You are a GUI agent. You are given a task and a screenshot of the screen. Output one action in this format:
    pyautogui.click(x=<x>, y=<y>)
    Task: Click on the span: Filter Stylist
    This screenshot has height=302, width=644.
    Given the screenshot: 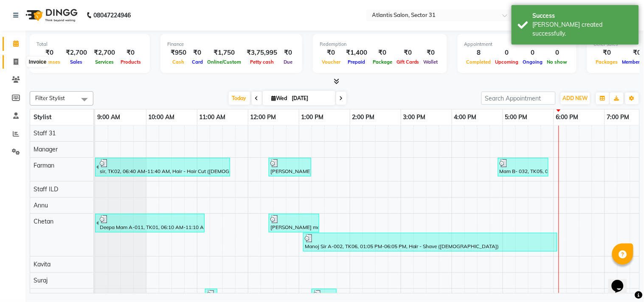 What is the action you would take?
    pyautogui.click(x=50, y=98)
    